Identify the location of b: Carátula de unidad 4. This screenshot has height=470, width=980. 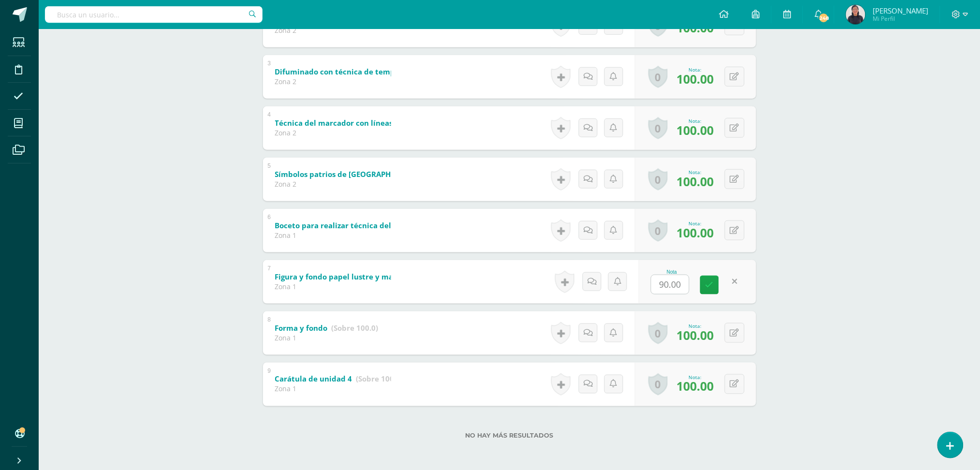
(314, 378).